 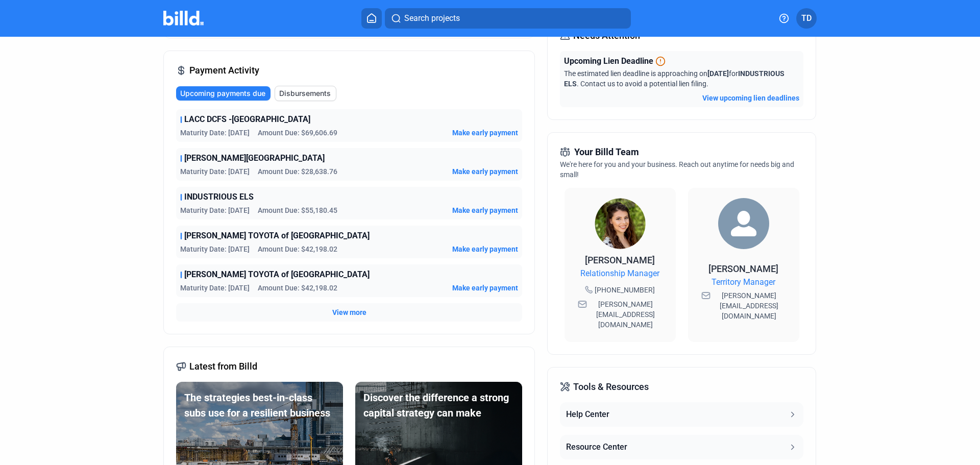 What do you see at coordinates (682, 415) in the screenshot?
I see `button: Help Center` at bounding box center [682, 415].